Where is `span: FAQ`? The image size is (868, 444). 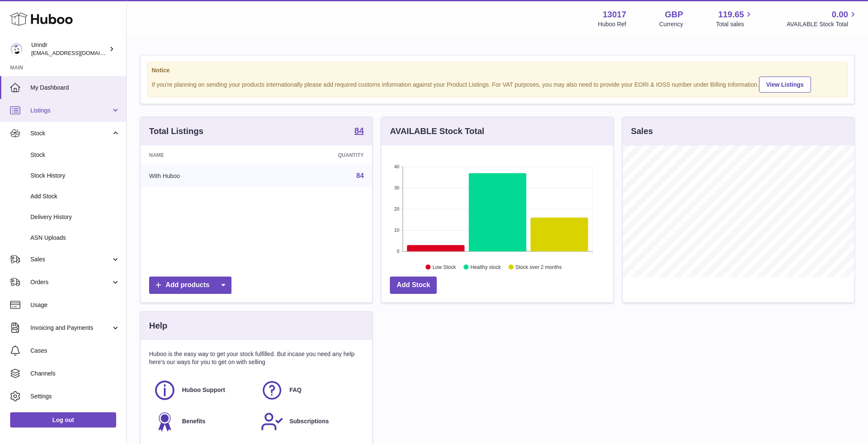 span: FAQ is located at coordinates (295, 389).